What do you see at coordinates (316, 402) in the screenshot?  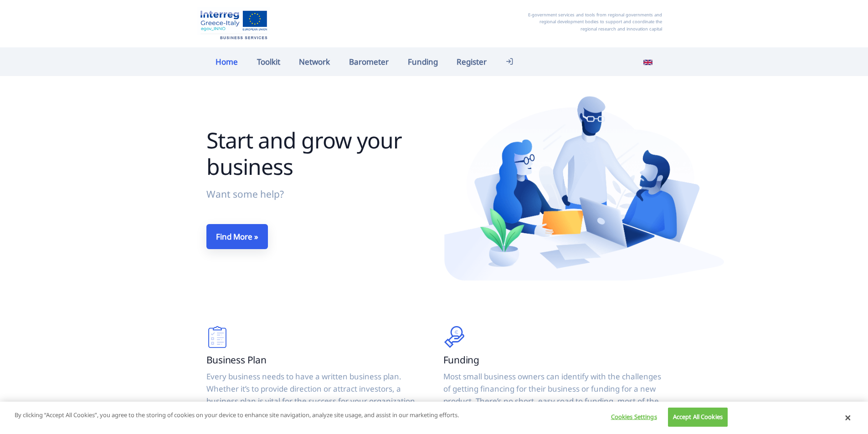 I see `p: Every business needs to have a written business plan. Whether it’s to provide direction or attrac...` at bounding box center [316, 402].